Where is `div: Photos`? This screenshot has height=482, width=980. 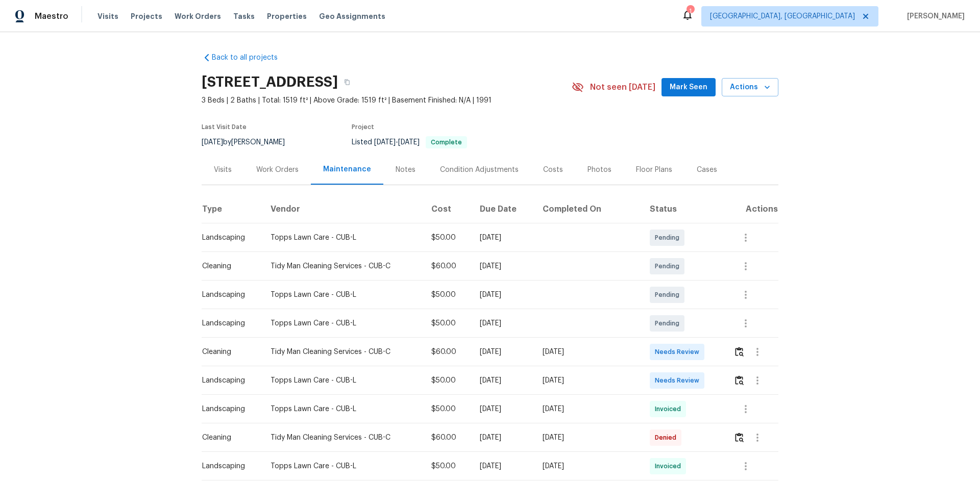
div: Photos is located at coordinates (599, 170).